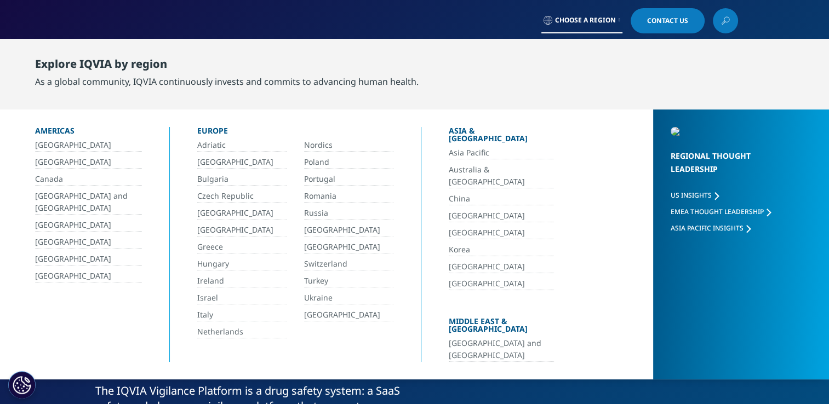 This screenshot has height=404, width=829. Describe the element at coordinates (349, 145) in the screenshot. I see `a: Nordics` at that location.